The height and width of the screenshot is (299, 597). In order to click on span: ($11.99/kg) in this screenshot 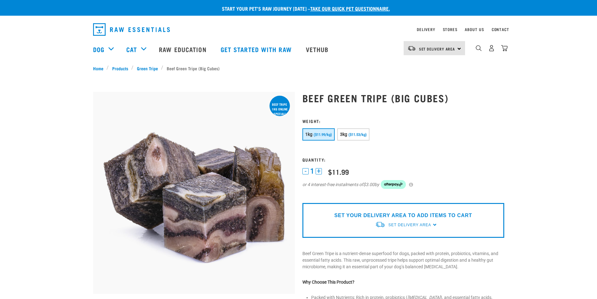, I will do `click(323, 135)`.